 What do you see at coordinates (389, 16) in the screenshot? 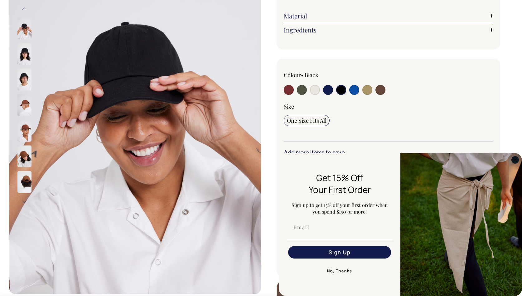
I see `a: Material` at bounding box center [389, 16].